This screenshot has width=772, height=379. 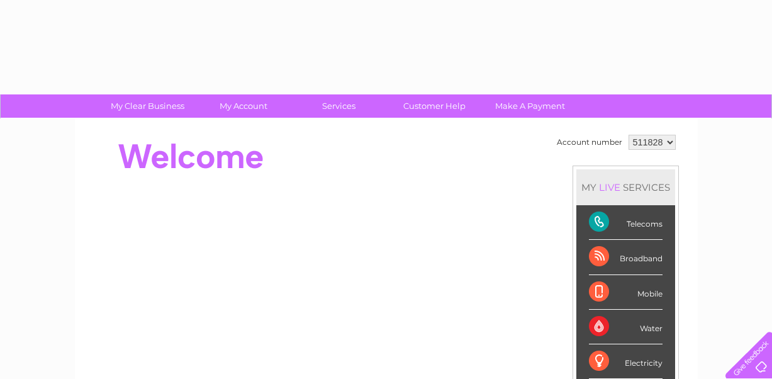 I want to click on a: My Clear Business, so click(x=147, y=106).